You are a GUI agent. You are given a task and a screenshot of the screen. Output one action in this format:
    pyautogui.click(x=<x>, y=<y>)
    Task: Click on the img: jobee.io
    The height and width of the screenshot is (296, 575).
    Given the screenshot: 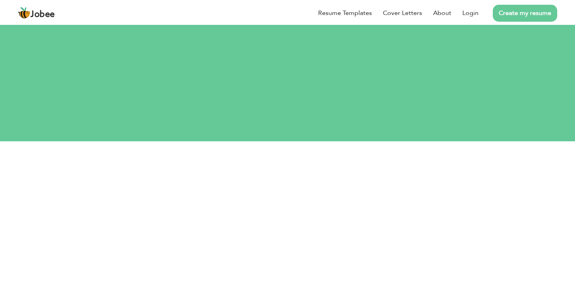 What is the action you would take?
    pyautogui.click(x=24, y=13)
    